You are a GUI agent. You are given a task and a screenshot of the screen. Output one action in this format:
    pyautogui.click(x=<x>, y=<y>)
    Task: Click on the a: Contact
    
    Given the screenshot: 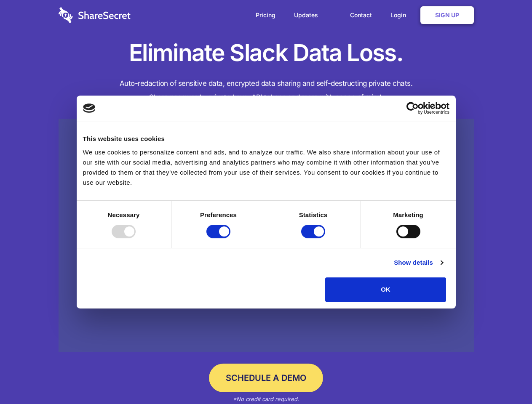 What is the action you would take?
    pyautogui.click(x=361, y=15)
    